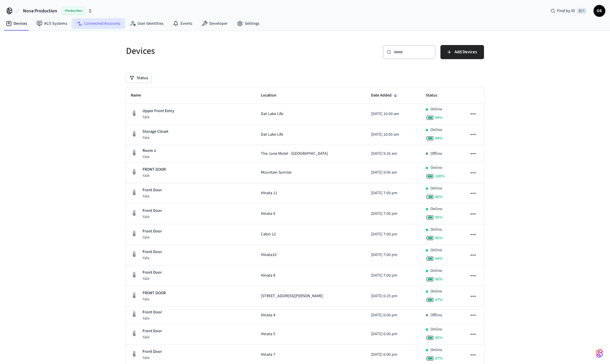 The height and width of the screenshot is (364, 610). What do you see at coordinates (183, 23) in the screenshot?
I see `a: Events` at bounding box center [183, 23].